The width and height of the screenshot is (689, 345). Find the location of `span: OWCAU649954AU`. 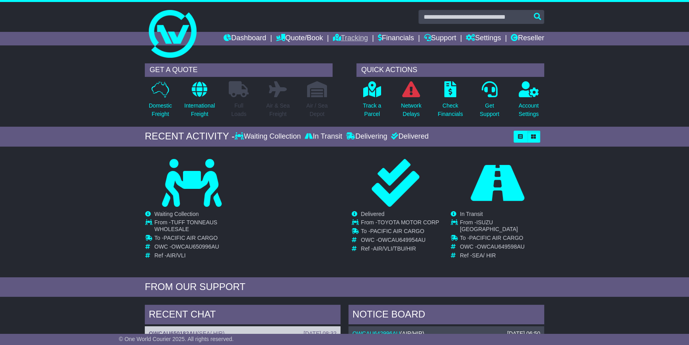

span: OWCAU649954AU is located at coordinates (402, 240).